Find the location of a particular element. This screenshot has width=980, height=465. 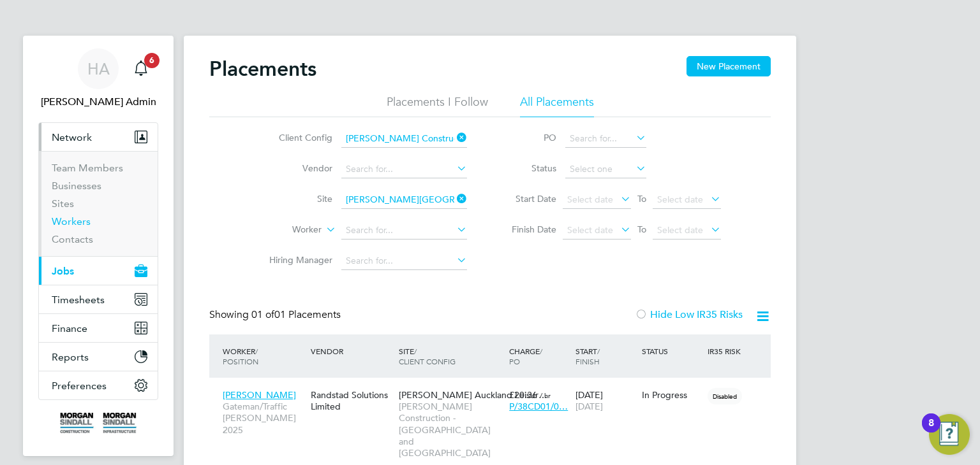

div: Vendor is located at coordinates (351, 351).